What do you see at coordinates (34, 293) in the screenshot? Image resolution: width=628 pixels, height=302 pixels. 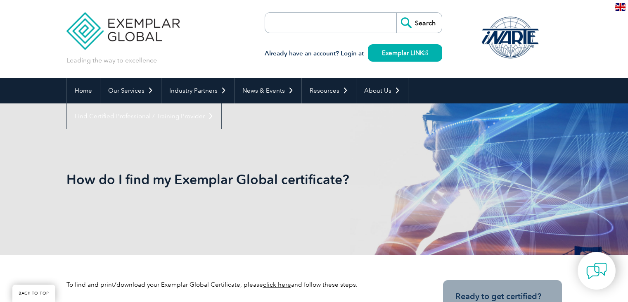 I see `a: BACK TO TOP` at bounding box center [34, 293].